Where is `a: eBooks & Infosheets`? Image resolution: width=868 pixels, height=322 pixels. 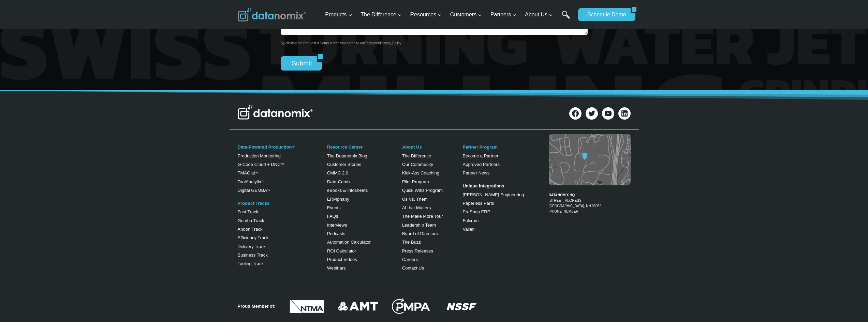 a: eBooks & Infosheets is located at coordinates (347, 190).